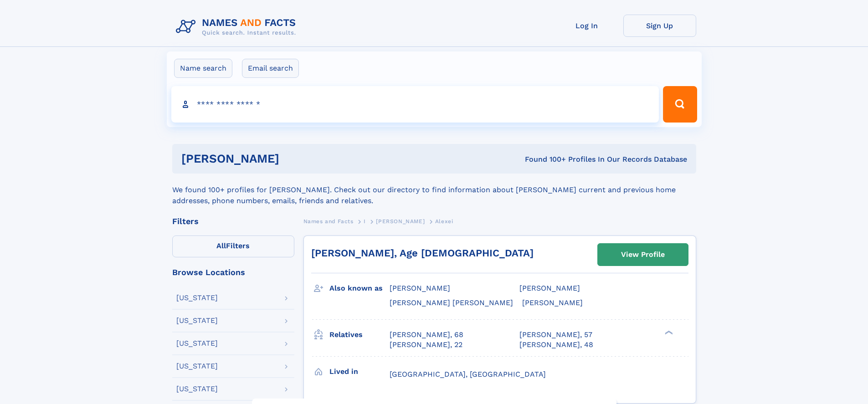  I want to click on div: Browse Locations, so click(233, 273).